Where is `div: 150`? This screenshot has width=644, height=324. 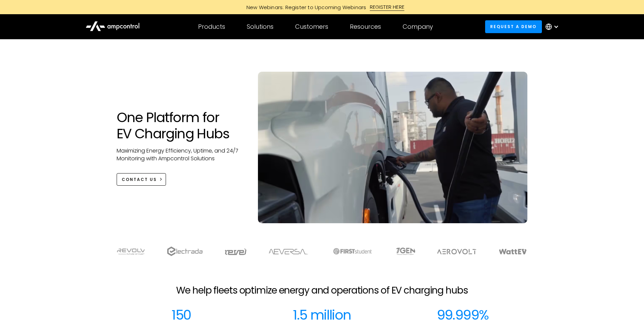 div: 150 is located at coordinates (181, 315).